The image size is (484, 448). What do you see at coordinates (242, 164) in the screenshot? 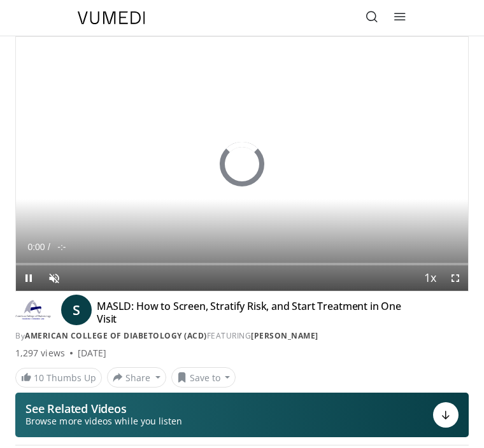
I see `video-js: Video Player` at bounding box center [242, 164].